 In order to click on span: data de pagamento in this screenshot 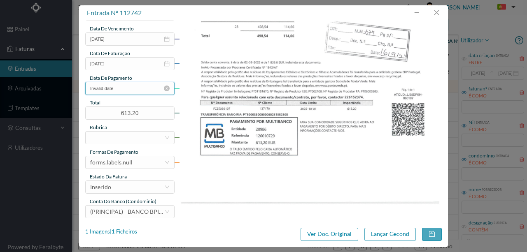, I will do `click(111, 78)`.